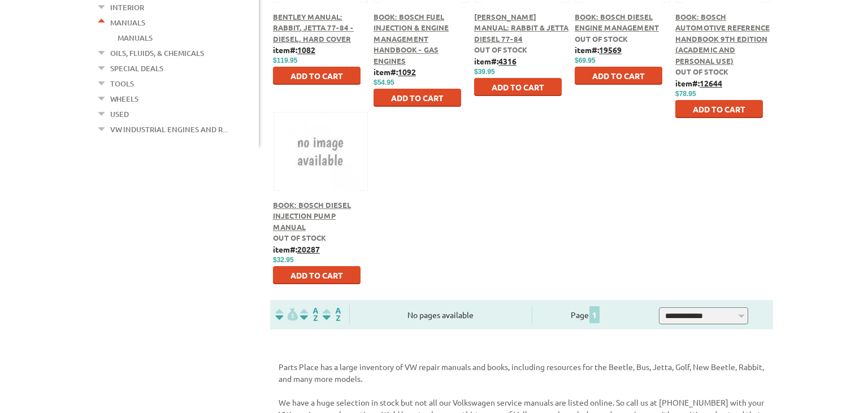 This screenshot has width=868, height=413. Describe the element at coordinates (313, 28) in the screenshot. I see `span: Bentley Manual: Rabbit, Jetta 77-84 - Diesel, Hard Cover` at that location.